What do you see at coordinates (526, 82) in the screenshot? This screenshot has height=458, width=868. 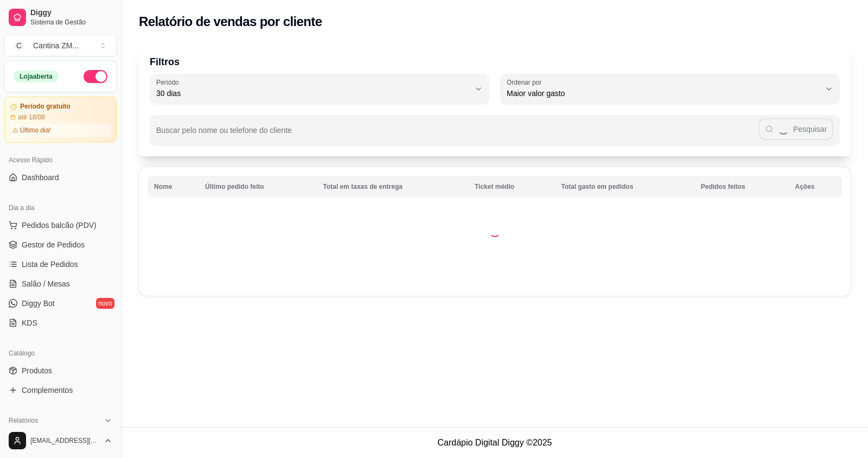 I see `label: Ordenar por` at bounding box center [526, 82].